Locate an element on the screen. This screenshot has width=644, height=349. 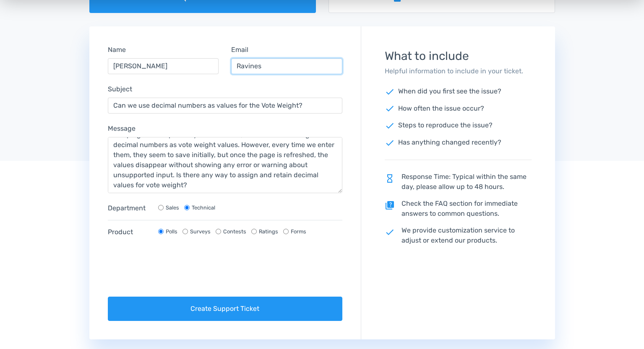
p: Helpful information to include in your ticket. is located at coordinates (458, 71).